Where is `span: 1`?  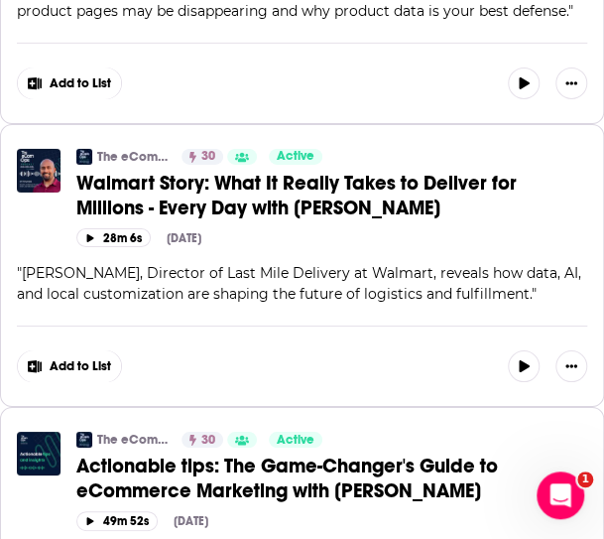 span: 1 is located at coordinates (585, 479).